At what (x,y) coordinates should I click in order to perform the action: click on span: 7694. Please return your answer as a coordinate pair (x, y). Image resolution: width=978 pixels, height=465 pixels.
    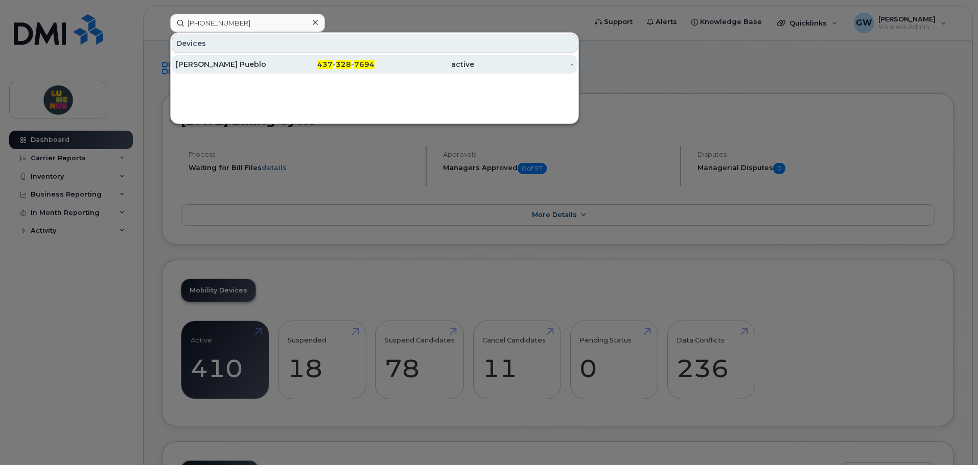
    Looking at the image, I should click on (364, 64).